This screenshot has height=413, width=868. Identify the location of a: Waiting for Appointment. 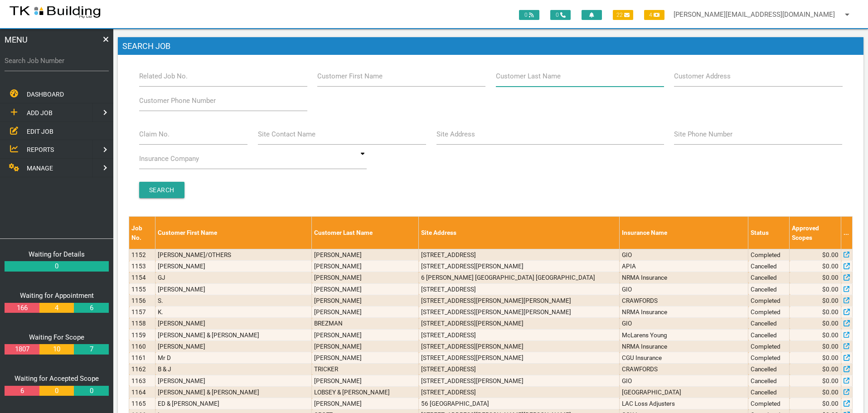
(56, 295).